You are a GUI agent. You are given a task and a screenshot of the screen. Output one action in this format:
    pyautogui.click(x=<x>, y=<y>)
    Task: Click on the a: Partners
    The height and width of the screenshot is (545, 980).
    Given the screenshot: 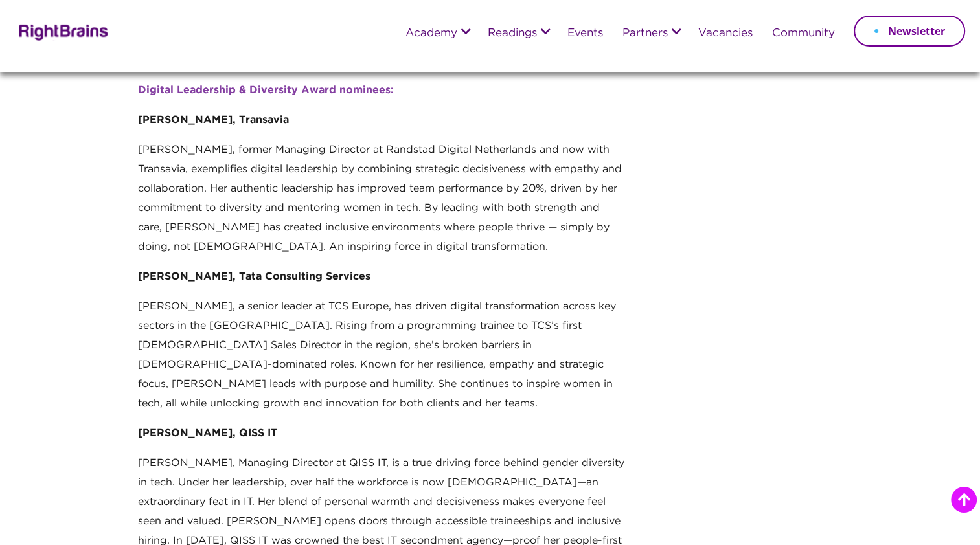 What is the action you would take?
    pyautogui.click(x=645, y=33)
    